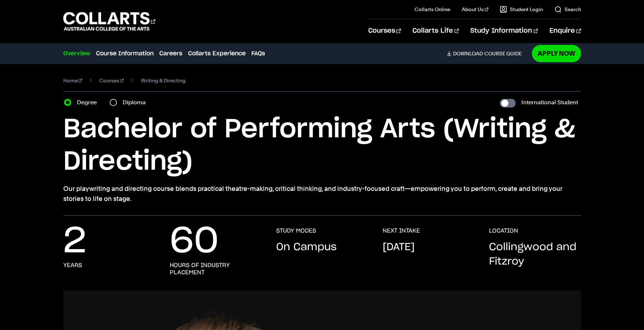 The width and height of the screenshot is (644, 330). Describe the element at coordinates (322, 194) in the screenshot. I see `p: Our playwriting and directing course blends practical theatre-making, critical thinking, and indu...` at that location.